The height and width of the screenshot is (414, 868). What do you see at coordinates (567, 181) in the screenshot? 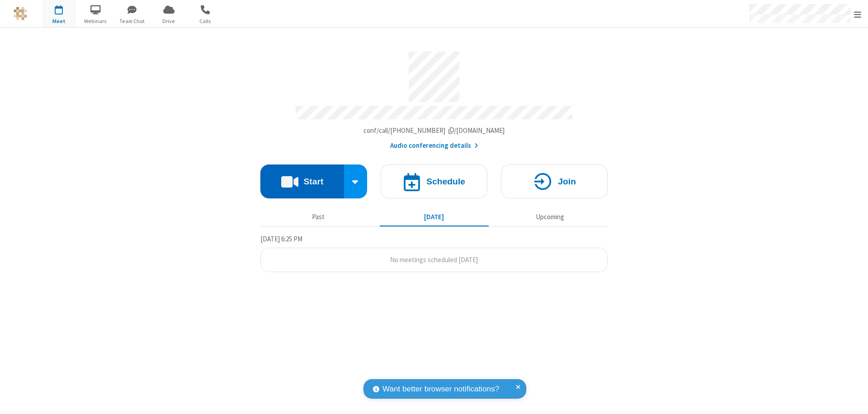
I see `h4: Join` at bounding box center [567, 181].